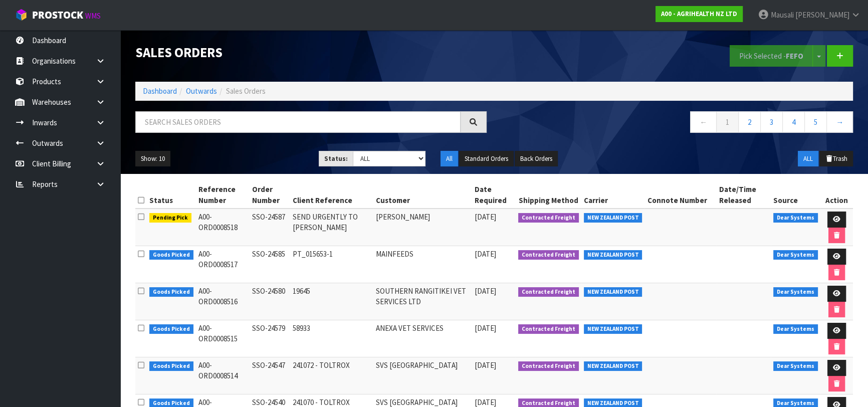 This screenshot has width=868, height=407. I want to click on th: Customer, so click(422, 195).